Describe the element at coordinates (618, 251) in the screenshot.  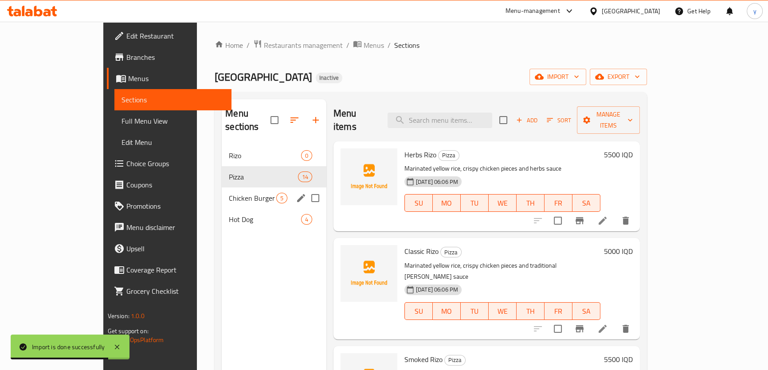
I see `h6: 5000 IQD` at that location.